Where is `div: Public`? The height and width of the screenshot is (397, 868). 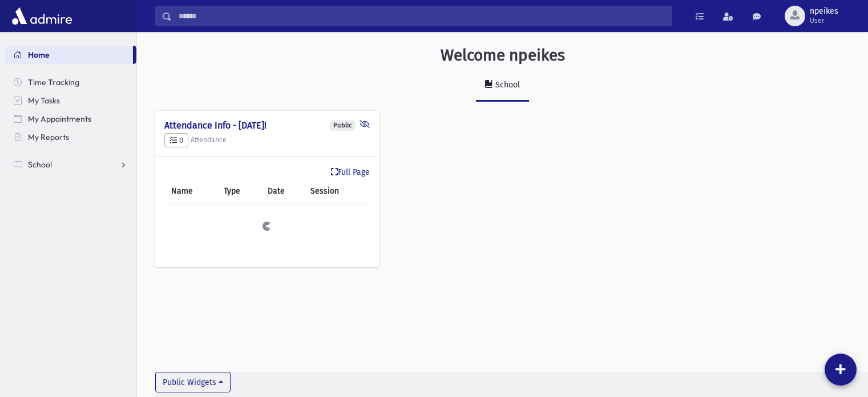 div: Public is located at coordinates (342, 125).